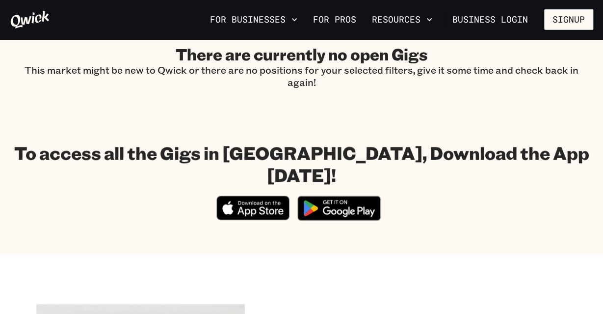 The image size is (603, 314). What do you see at coordinates (339, 208) in the screenshot?
I see `img: Get it on Google Play` at bounding box center [339, 208].